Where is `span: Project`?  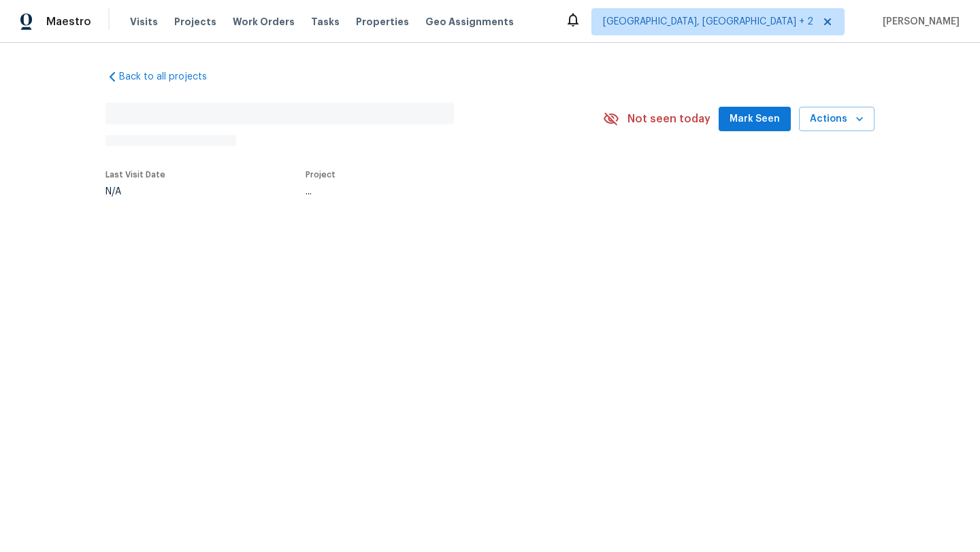
span: Project is located at coordinates (320, 175).